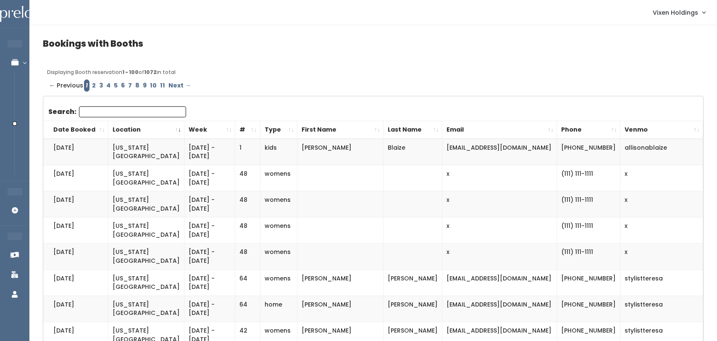 The height and width of the screenshot is (341, 717). Describe the element at coordinates (76, 129) in the screenshot. I see `th: Date Booked: activate to sort column ascending` at that location.